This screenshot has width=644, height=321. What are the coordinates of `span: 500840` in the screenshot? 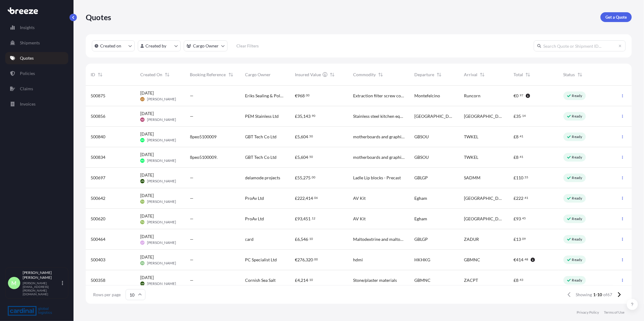 It's located at (98, 137).